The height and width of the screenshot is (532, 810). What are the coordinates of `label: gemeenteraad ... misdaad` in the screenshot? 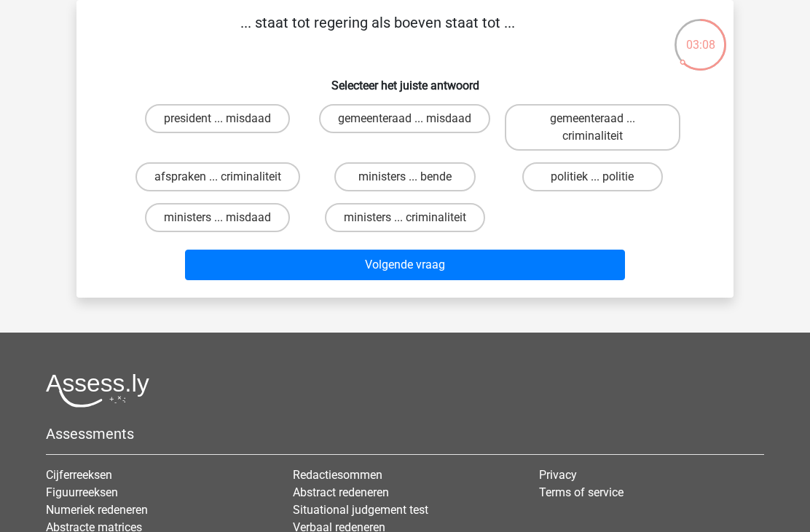 It's located at (405, 119).